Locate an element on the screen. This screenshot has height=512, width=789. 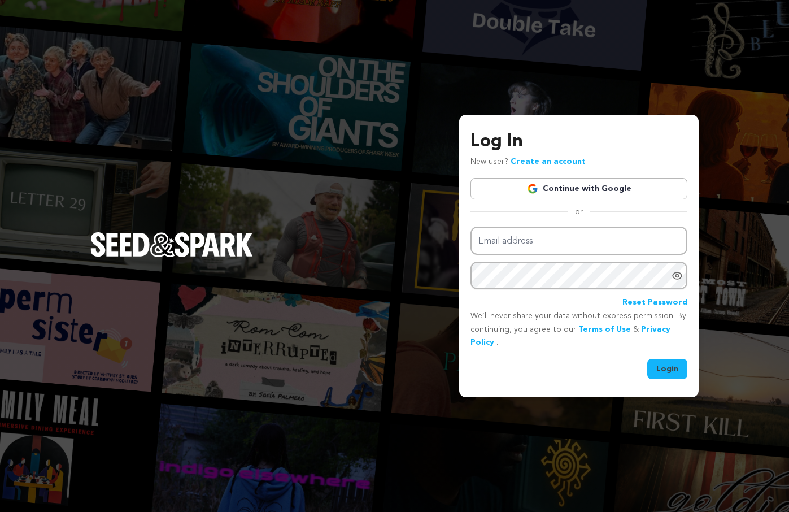
h3: Log In is located at coordinates (579, 142).